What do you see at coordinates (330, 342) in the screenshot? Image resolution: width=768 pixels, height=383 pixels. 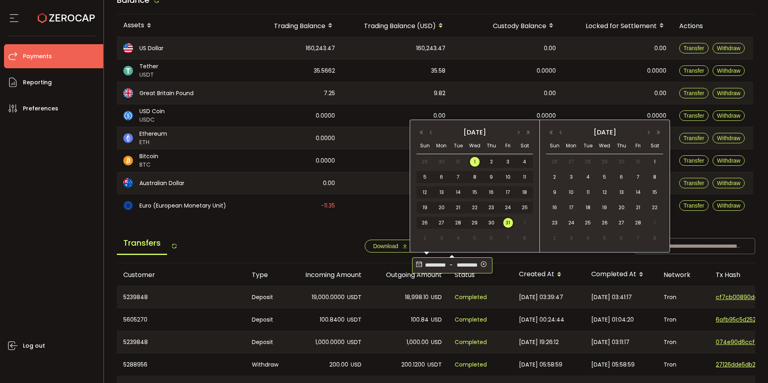 I see `span: 1,000.0000` at bounding box center [330, 342].